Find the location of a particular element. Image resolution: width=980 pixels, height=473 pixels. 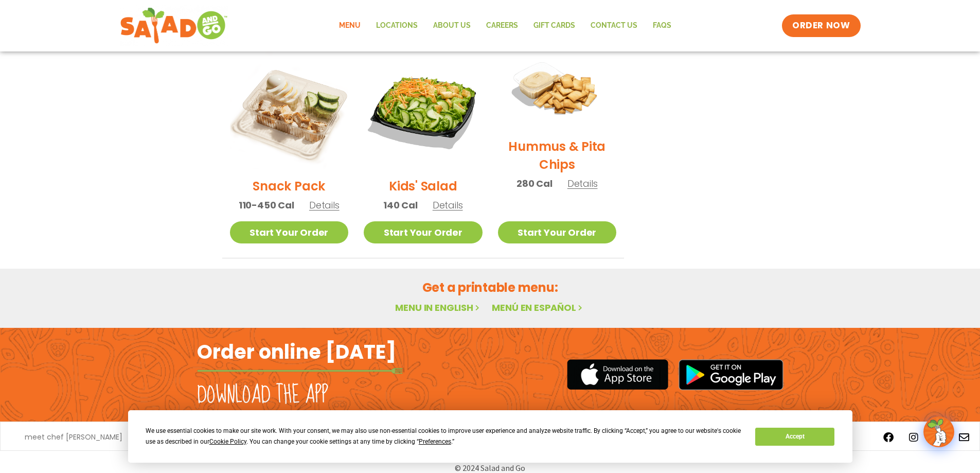

img: fork is located at coordinates (300, 371).